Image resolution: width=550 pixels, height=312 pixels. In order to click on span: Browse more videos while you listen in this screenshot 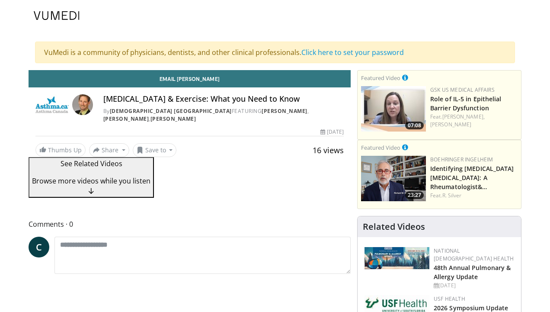, I will do `click(91, 181)`.